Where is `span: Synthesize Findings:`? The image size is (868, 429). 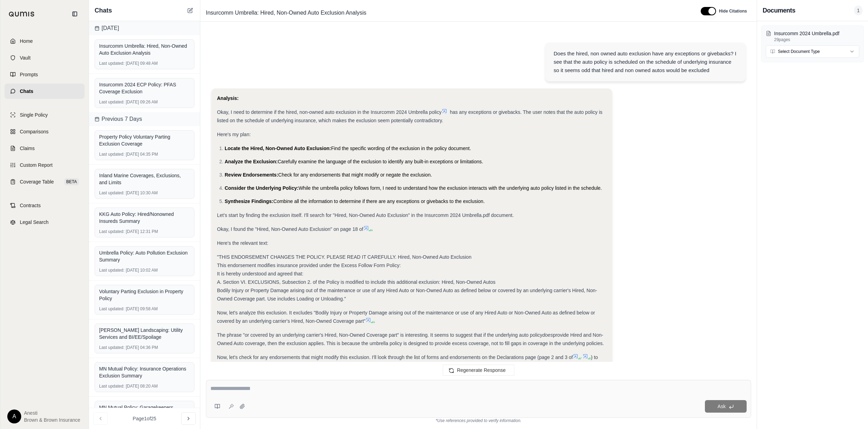
span: Synthesize Findings: is located at coordinates (249, 201).